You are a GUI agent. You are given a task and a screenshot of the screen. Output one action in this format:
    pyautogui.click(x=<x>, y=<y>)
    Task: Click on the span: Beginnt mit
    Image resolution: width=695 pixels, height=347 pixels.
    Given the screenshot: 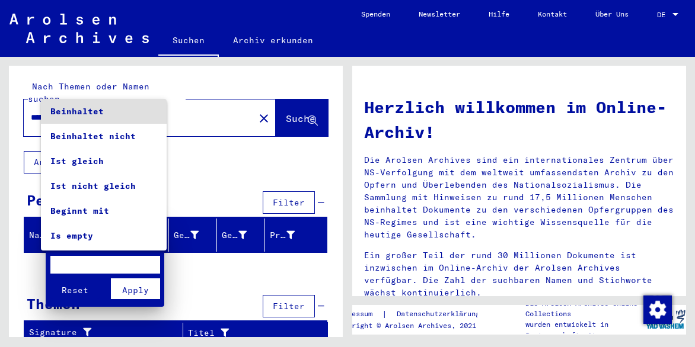 What is the action you would take?
    pyautogui.click(x=104, y=211)
    